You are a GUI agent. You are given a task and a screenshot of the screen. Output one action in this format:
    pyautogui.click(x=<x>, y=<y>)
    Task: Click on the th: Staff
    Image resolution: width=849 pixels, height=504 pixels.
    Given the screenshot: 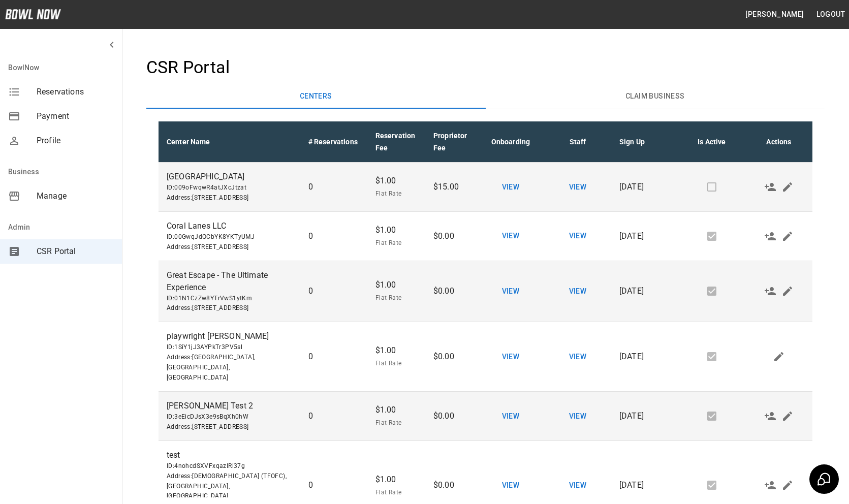 What is the action you would take?
    pyautogui.click(x=577, y=142)
    